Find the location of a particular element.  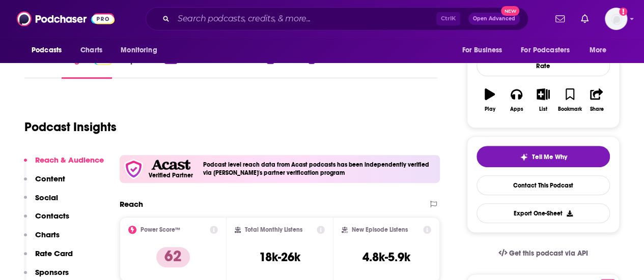

button: Share is located at coordinates (597, 100).